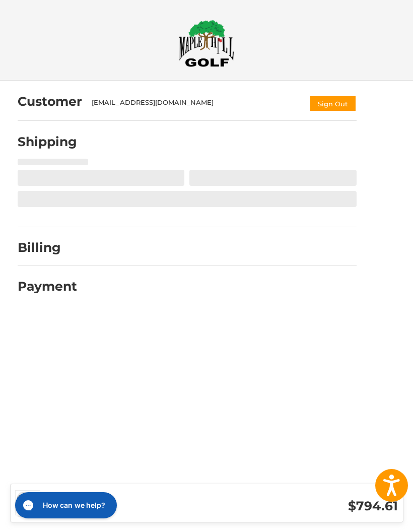 This screenshot has height=532, width=413. What do you see at coordinates (47, 141) in the screenshot?
I see `h2: Shipping` at bounding box center [47, 141].